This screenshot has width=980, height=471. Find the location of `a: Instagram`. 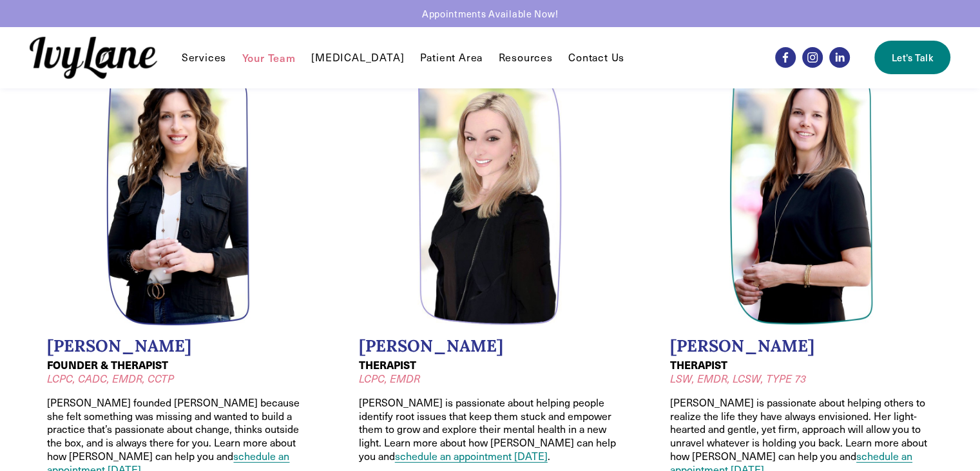

a: Instagram is located at coordinates (813, 57).